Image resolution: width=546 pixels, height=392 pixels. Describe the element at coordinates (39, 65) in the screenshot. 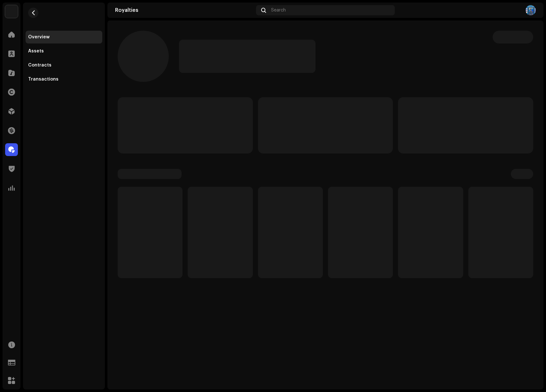

I see `div: Contracts` at that location.